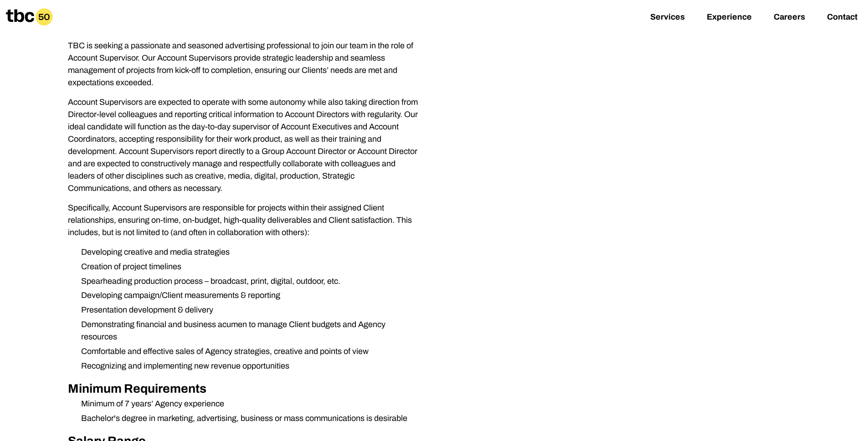  Describe the element at coordinates (246, 366) in the screenshot. I see `li: Recognizing and implementing new revenue opportunities` at that location.